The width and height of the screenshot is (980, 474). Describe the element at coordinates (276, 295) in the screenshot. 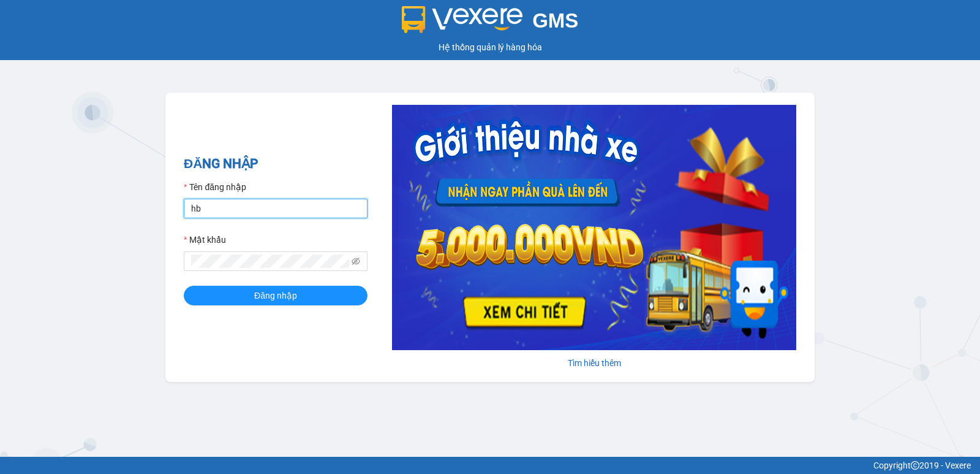

I see `button: Đăng nhập` at that location.